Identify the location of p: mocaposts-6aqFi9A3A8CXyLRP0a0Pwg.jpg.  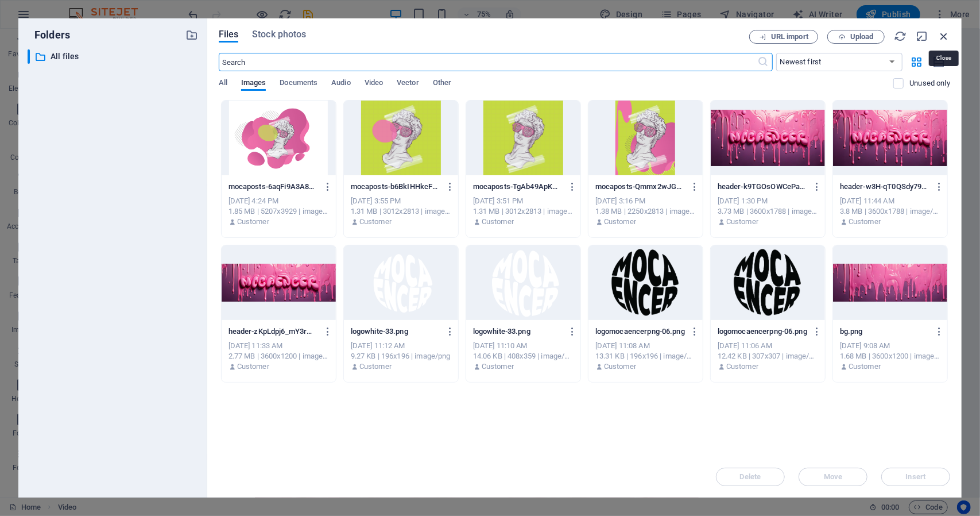
(273, 187).